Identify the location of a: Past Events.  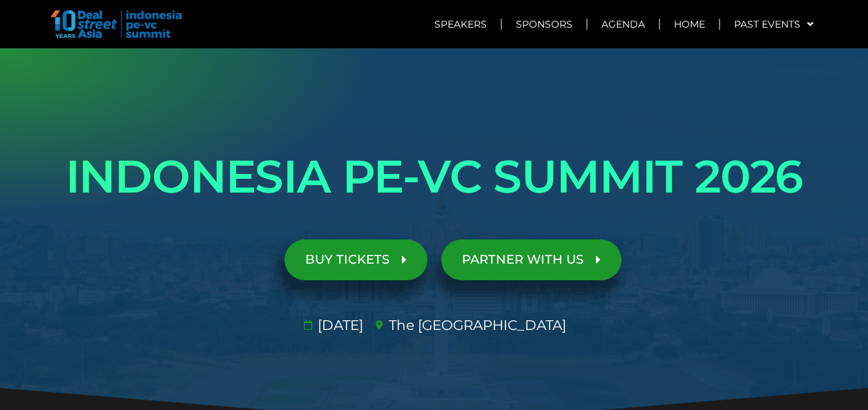
(773, 24).